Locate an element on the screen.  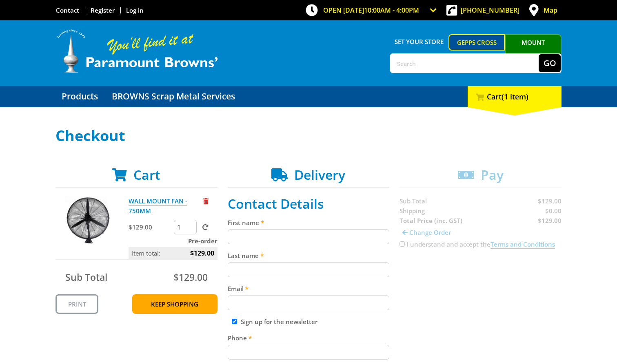
label: Phone is located at coordinates (309, 338).